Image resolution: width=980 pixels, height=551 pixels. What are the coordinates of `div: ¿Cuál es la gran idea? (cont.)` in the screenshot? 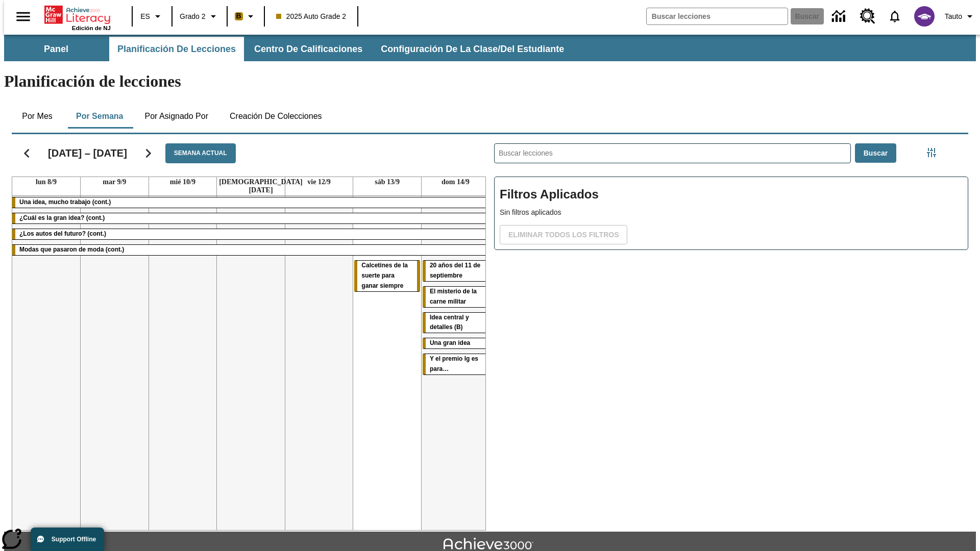 It's located at (250, 218).